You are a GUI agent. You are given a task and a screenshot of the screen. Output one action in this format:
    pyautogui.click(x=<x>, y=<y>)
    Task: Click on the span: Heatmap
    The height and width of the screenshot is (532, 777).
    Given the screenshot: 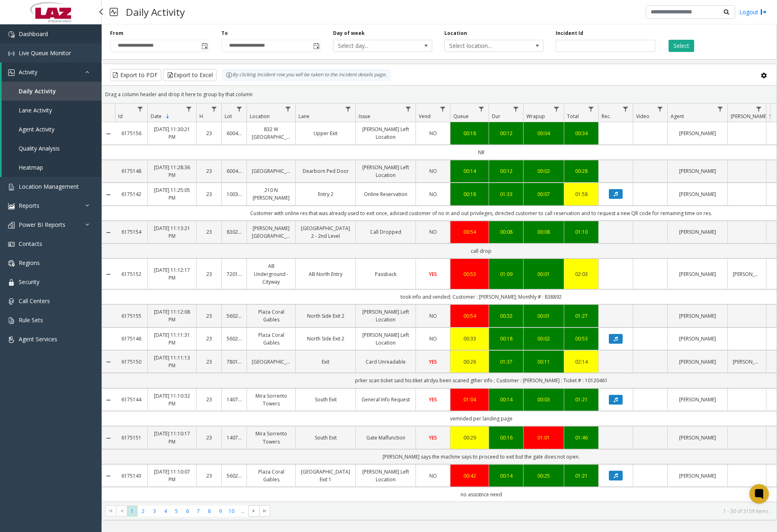 What is the action you would take?
    pyautogui.click(x=30, y=167)
    